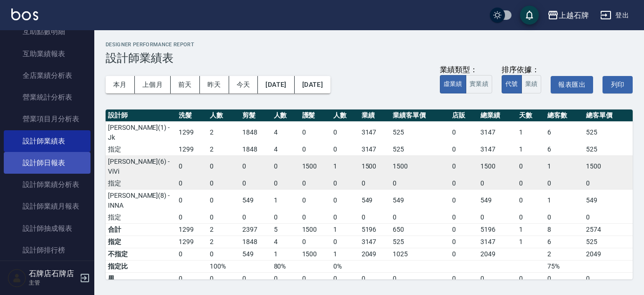  What do you see at coordinates (256, 115) in the screenshot?
I see `th: 剪髮` at bounding box center [256, 115].